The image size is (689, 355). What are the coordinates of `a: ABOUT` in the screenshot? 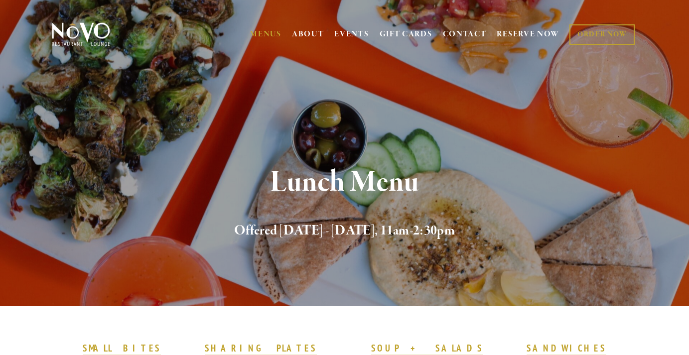 It's located at (308, 34).